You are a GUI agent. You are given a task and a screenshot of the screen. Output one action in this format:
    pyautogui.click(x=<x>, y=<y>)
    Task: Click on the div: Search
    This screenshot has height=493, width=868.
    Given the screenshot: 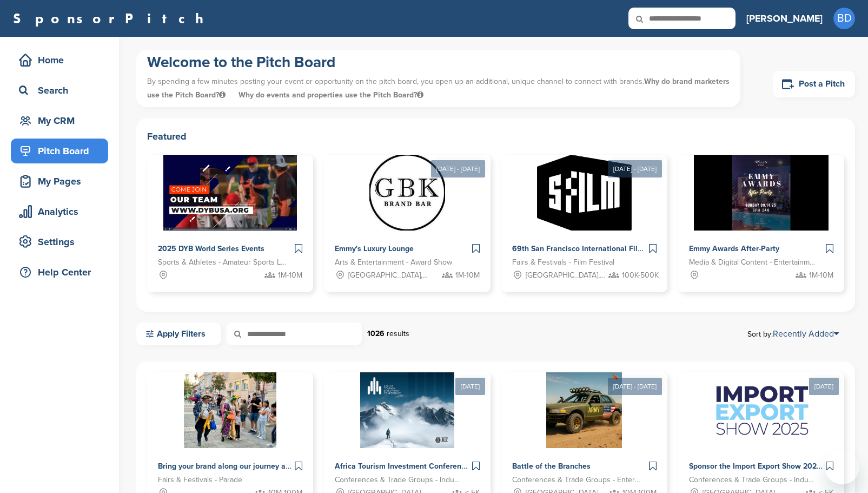 What is the action you would take?
    pyautogui.click(x=62, y=91)
    